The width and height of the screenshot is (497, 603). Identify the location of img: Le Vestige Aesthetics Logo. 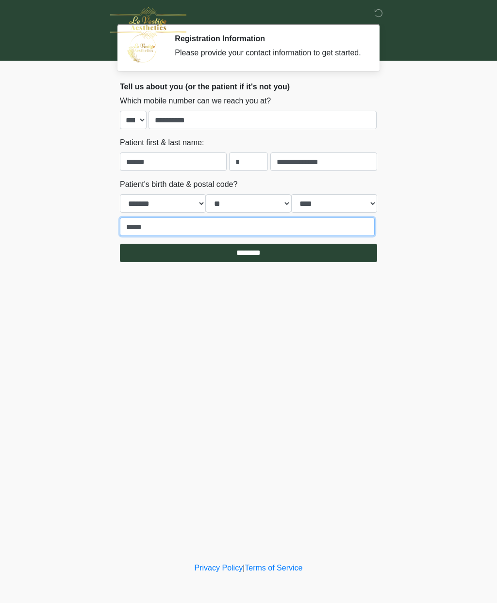
(148, 23).